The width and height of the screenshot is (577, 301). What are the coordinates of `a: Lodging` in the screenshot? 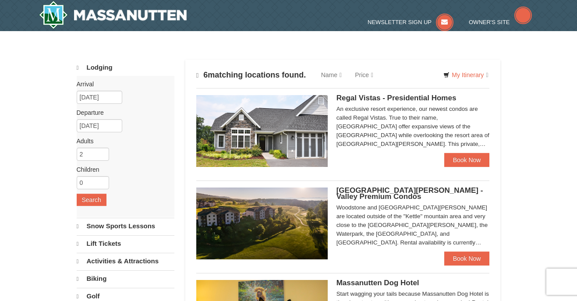 It's located at (125, 68).